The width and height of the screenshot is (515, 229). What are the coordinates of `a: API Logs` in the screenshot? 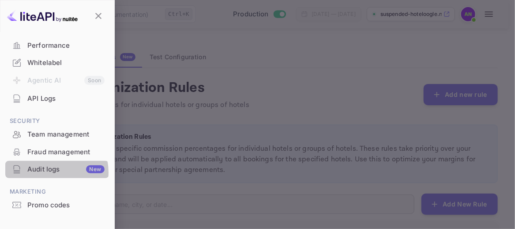 It's located at (57, 98).